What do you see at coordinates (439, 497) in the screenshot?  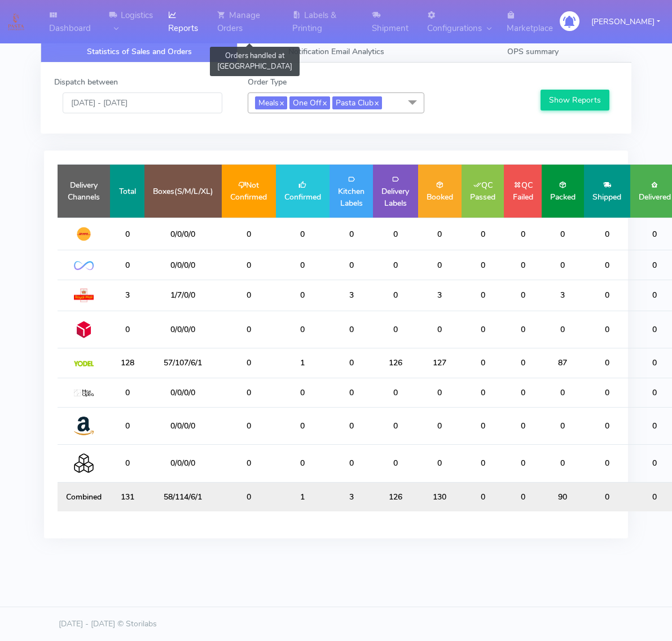 I see `td: 130` at bounding box center [439, 497].